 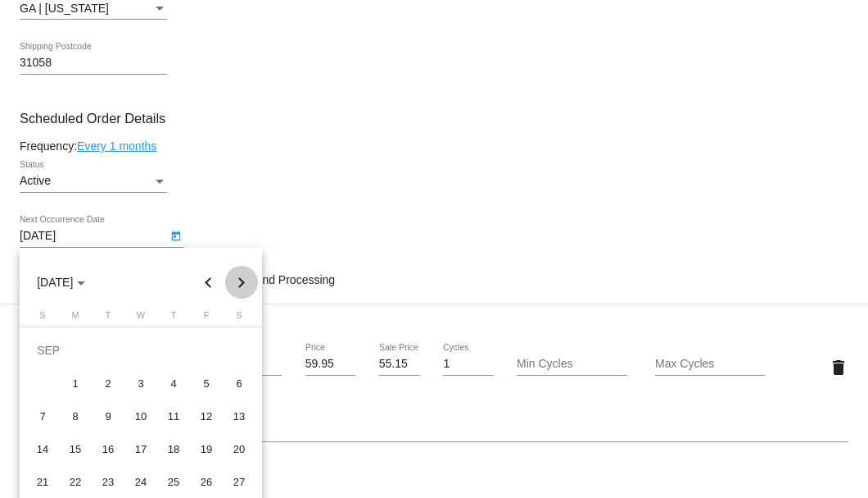 I want to click on div: 20, so click(x=239, y=448).